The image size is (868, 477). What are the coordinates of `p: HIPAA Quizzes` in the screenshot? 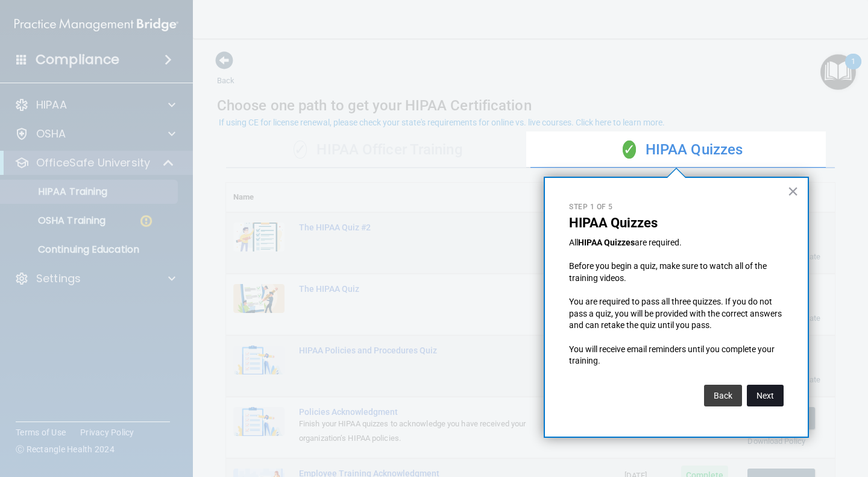 It's located at (676, 223).